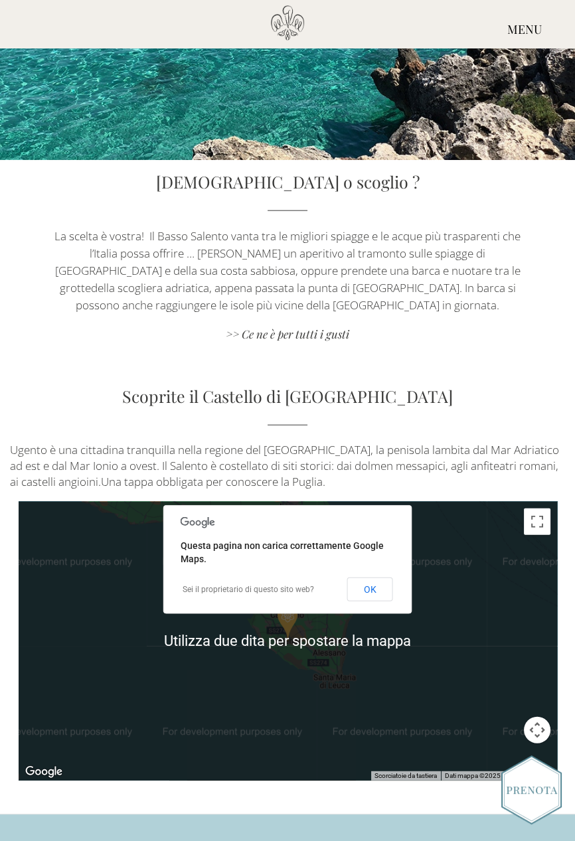 The height and width of the screenshot is (841, 575). Describe the element at coordinates (406, 776) in the screenshot. I see `button: Scorciatoie da tastiera` at that location.